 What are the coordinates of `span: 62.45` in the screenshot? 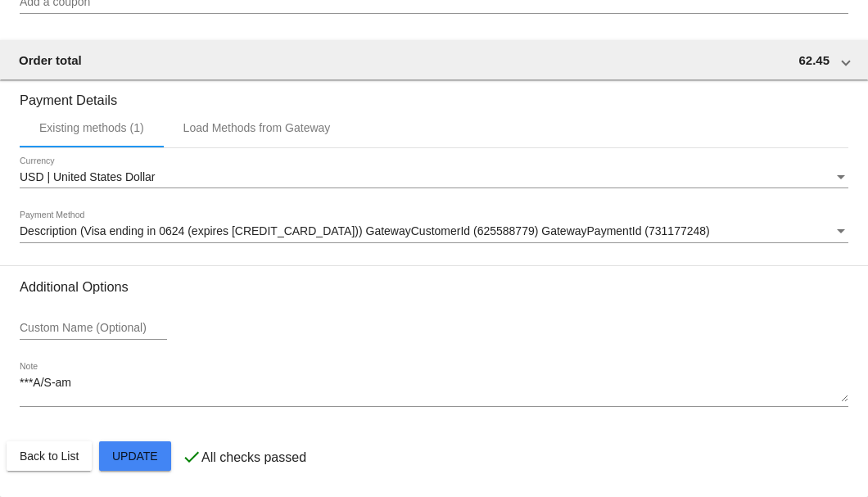 It's located at (814, 59).